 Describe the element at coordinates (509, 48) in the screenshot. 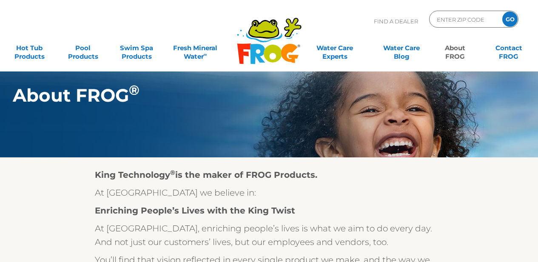

I see `a: ContactFROG` at that location.